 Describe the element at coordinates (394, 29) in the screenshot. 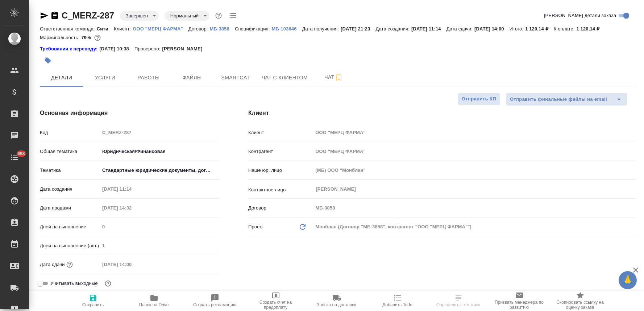

I see `p: Дата создания:` at that location.